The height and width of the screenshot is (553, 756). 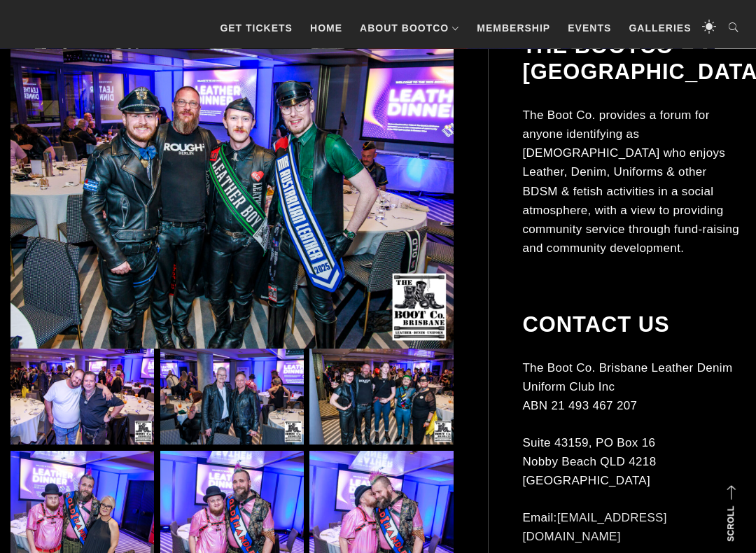 What do you see at coordinates (634, 528) in the screenshot?
I see `p: Email:` at bounding box center [634, 528].